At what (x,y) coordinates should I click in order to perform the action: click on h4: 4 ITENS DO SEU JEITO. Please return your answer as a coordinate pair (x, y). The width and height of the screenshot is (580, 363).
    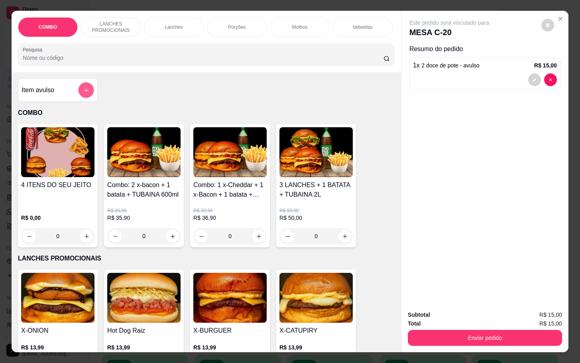
    Looking at the image, I should click on (58, 185).